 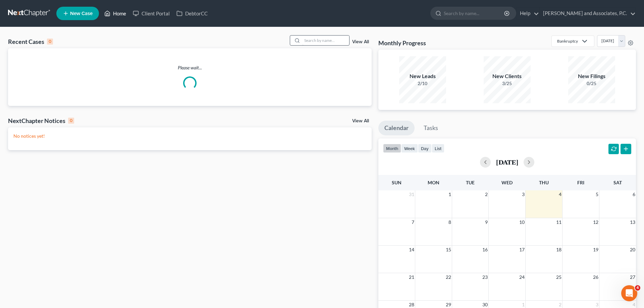 I want to click on div: Bankruptcy, so click(x=567, y=41).